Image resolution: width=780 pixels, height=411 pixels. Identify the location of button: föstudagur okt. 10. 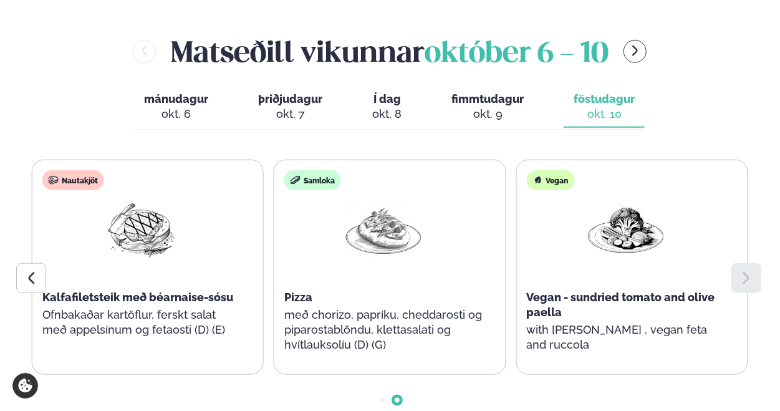
(604, 107).